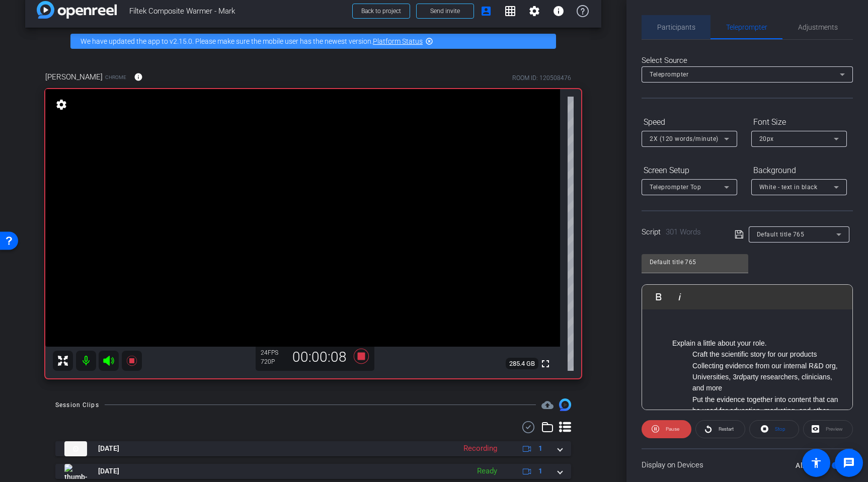  I want to click on img: Session clips, so click(565, 404).